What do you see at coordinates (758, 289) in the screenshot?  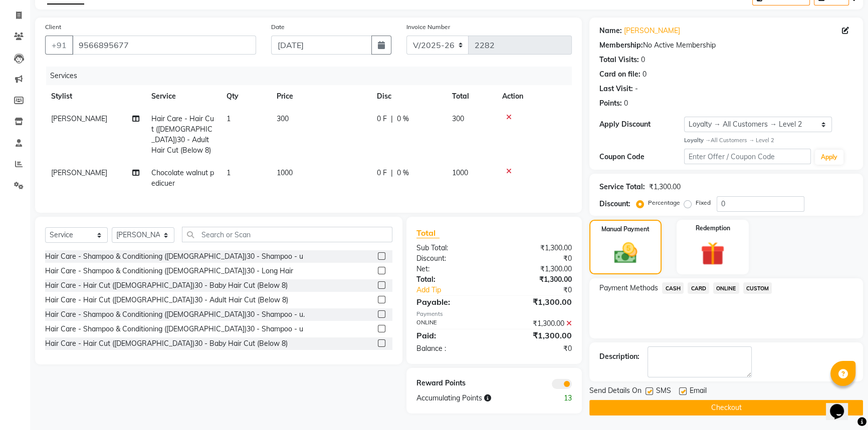 I see `span: CUSTOM` at bounding box center [758, 289].